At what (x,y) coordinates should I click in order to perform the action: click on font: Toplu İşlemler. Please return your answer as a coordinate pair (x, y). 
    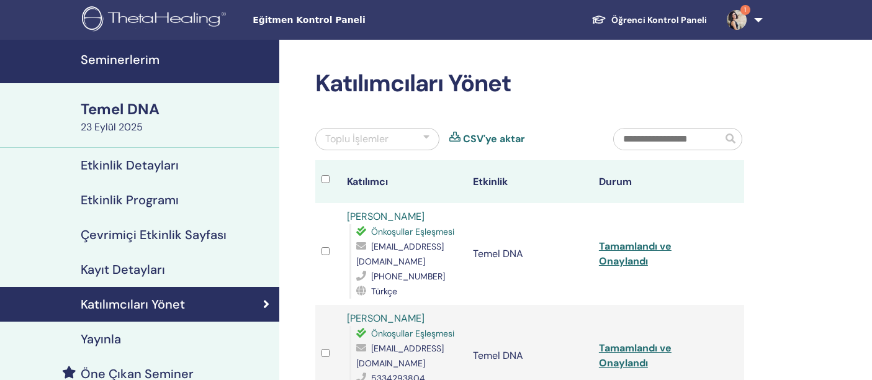
    Looking at the image, I should click on (357, 138).